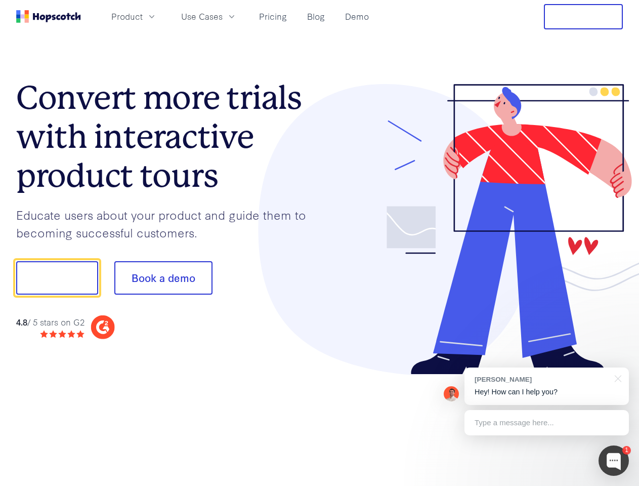 This screenshot has height=486, width=639. I want to click on button: Show me!, so click(57, 278).